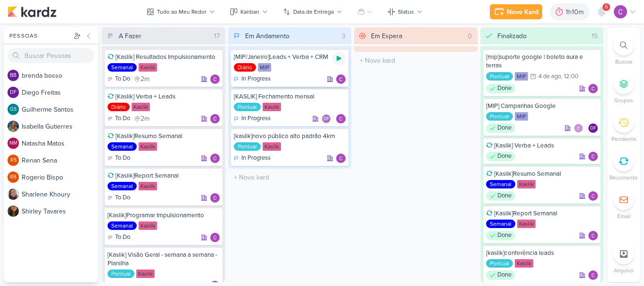  I want to click on div: , 12:00, so click(570, 77).